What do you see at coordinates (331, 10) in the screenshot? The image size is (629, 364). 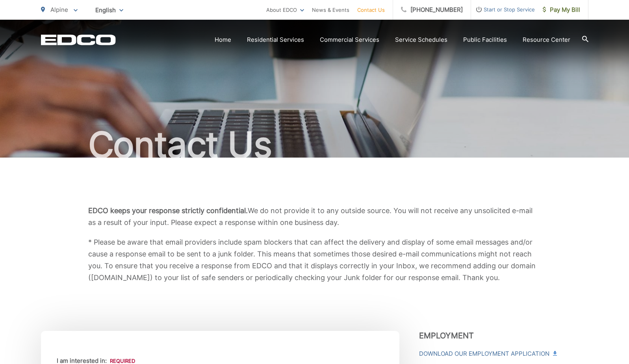 I see `a: News & Events` at bounding box center [331, 10].